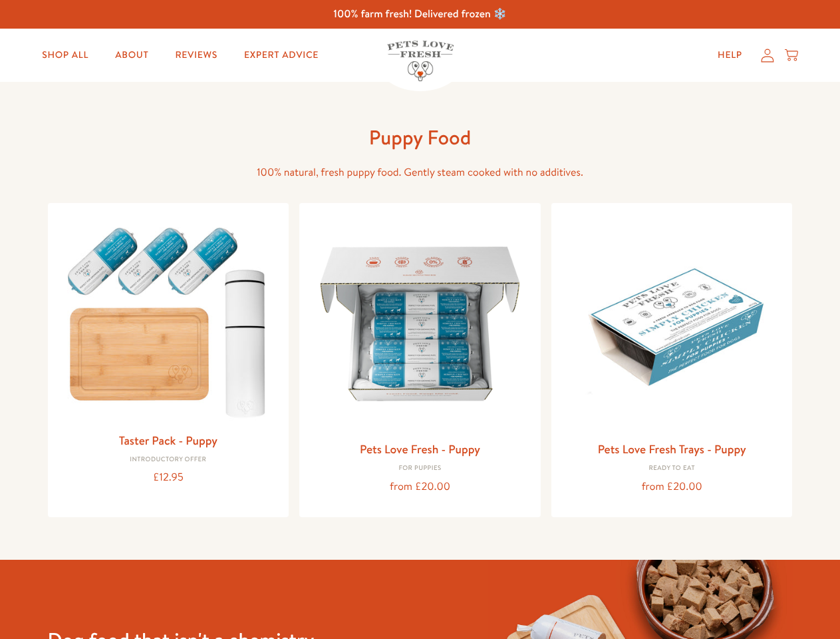 The width and height of the screenshot is (840, 639). Describe the element at coordinates (131, 55) in the screenshot. I see `a: About` at that location.